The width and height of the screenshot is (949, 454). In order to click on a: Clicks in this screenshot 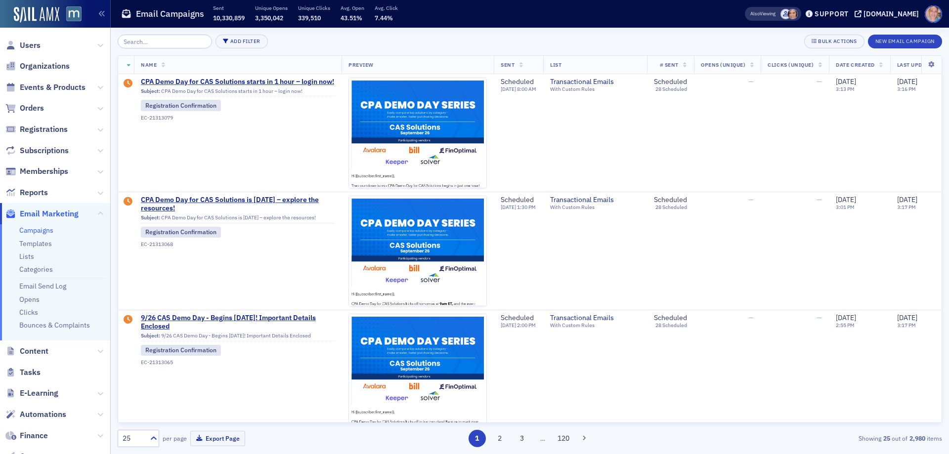, I will do `click(29, 312)`.